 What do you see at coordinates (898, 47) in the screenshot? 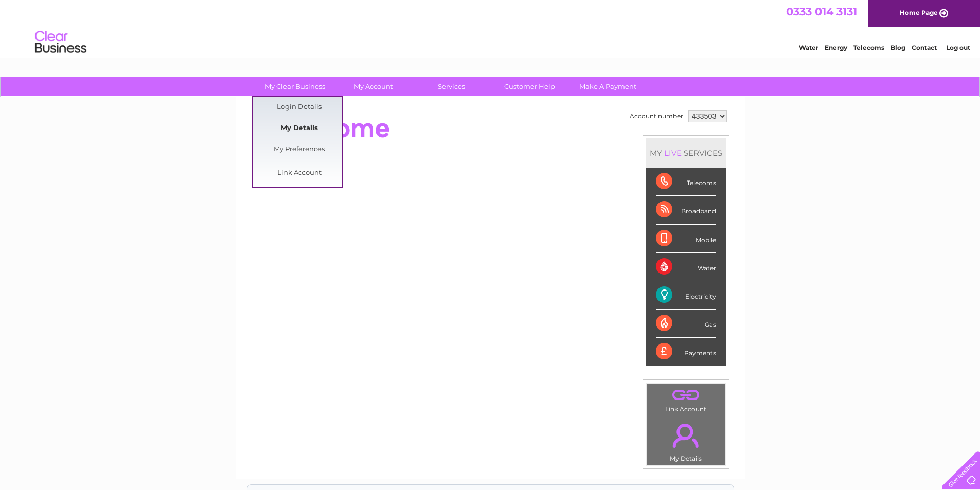
I see `a: Blog` at bounding box center [898, 47].